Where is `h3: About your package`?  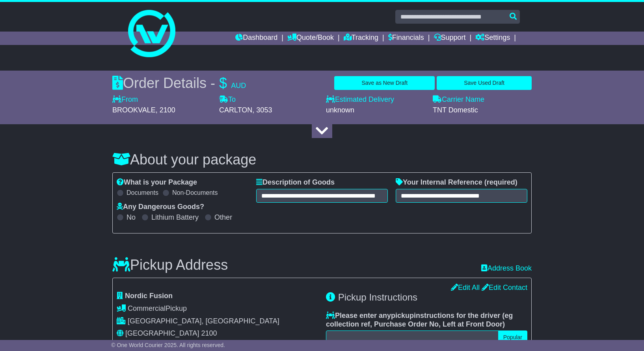
h3: About your package is located at coordinates (322, 160).